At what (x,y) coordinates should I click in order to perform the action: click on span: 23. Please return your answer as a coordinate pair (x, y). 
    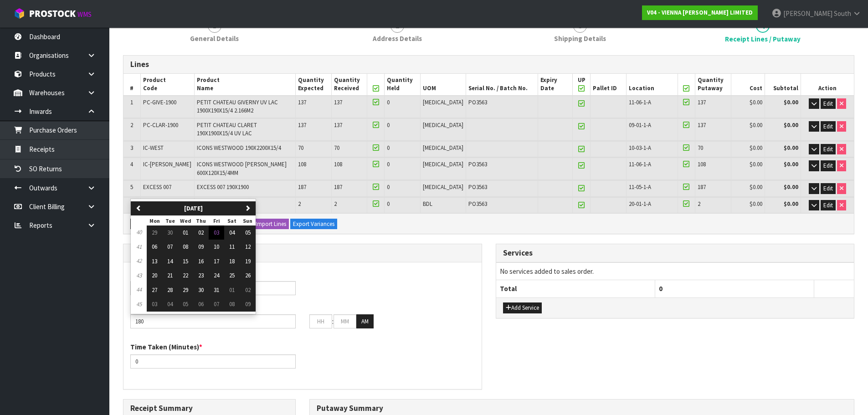
    Looking at the image, I should click on (201, 275).